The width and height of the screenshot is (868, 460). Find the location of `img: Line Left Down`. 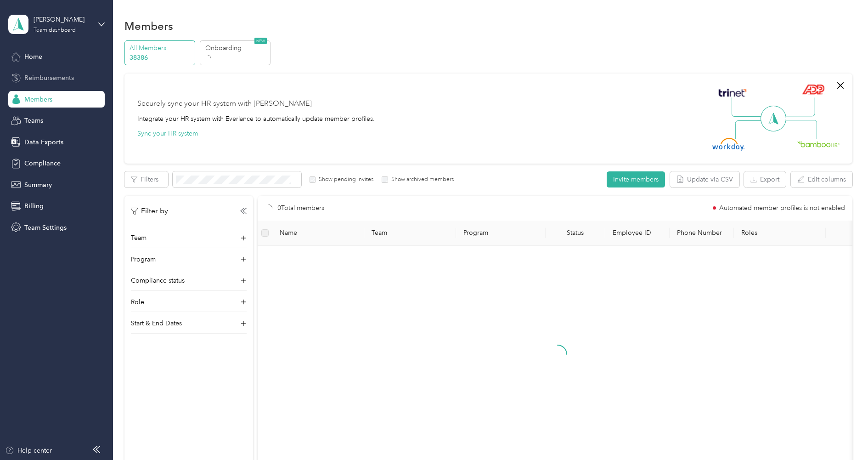

img: Line Left Down is located at coordinates (751, 129).